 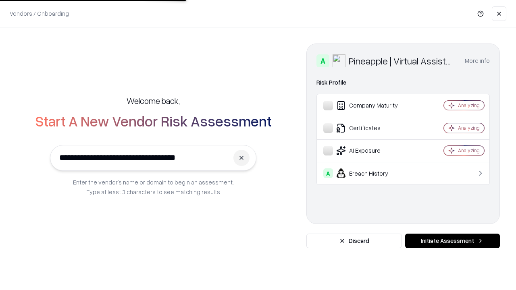 I want to click on button: More info, so click(x=477, y=61).